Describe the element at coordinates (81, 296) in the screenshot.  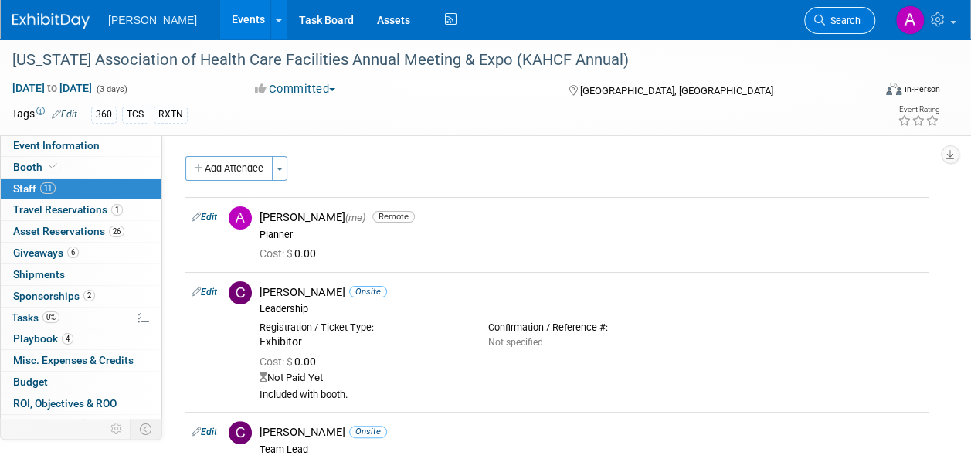
I see `a: Sponsorships2` at that location.